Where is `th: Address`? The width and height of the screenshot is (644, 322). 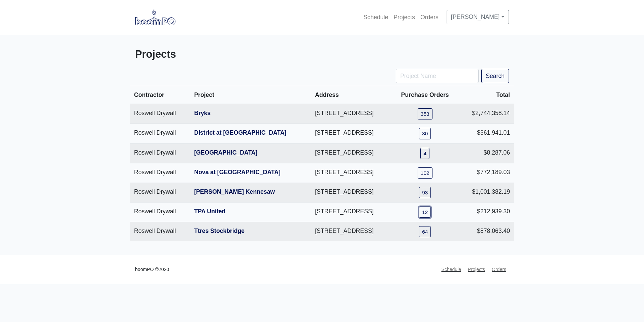
th: Address is located at coordinates (351, 96).